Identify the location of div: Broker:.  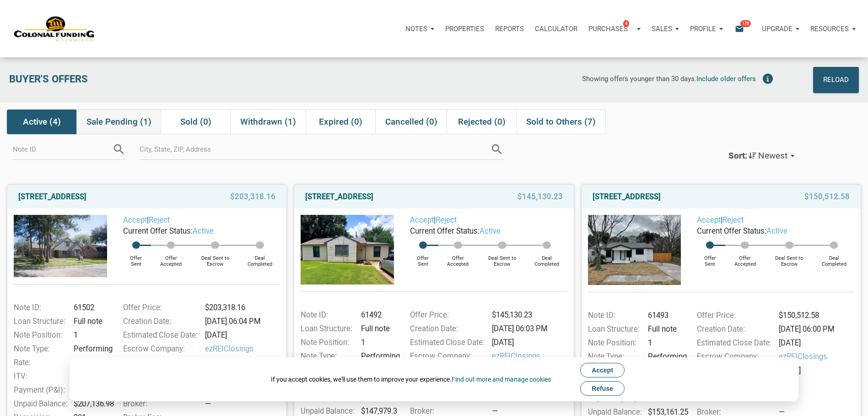
(160, 403).